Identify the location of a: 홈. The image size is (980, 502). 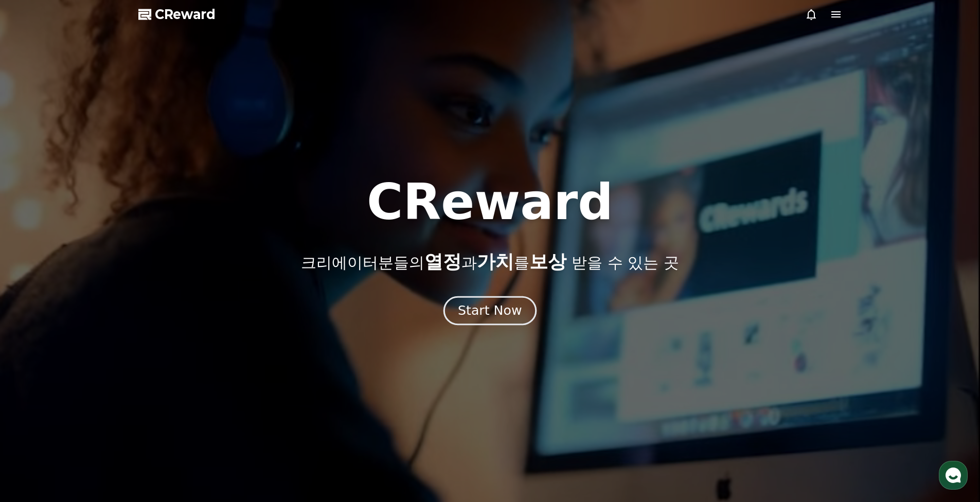
(36, 339).